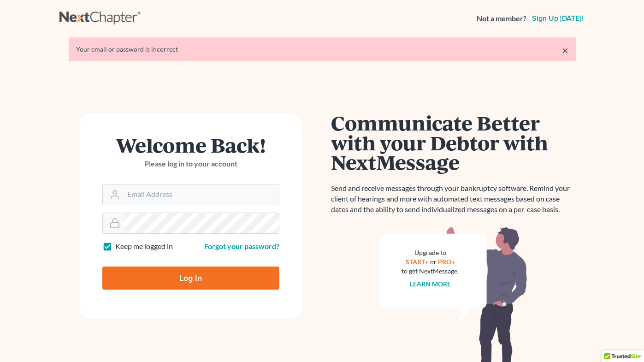  Describe the element at coordinates (242, 246) in the screenshot. I see `a: Forgot your password?` at that location.